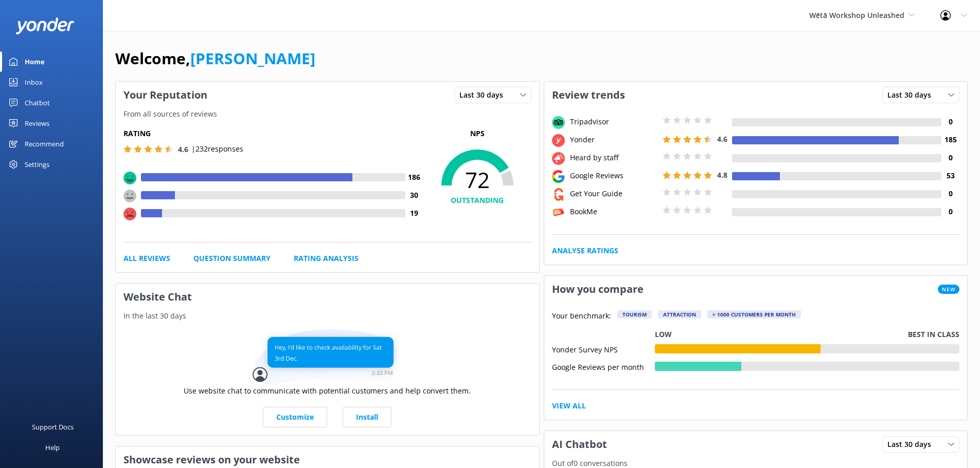  I want to click on div: BookMe, so click(613, 212).